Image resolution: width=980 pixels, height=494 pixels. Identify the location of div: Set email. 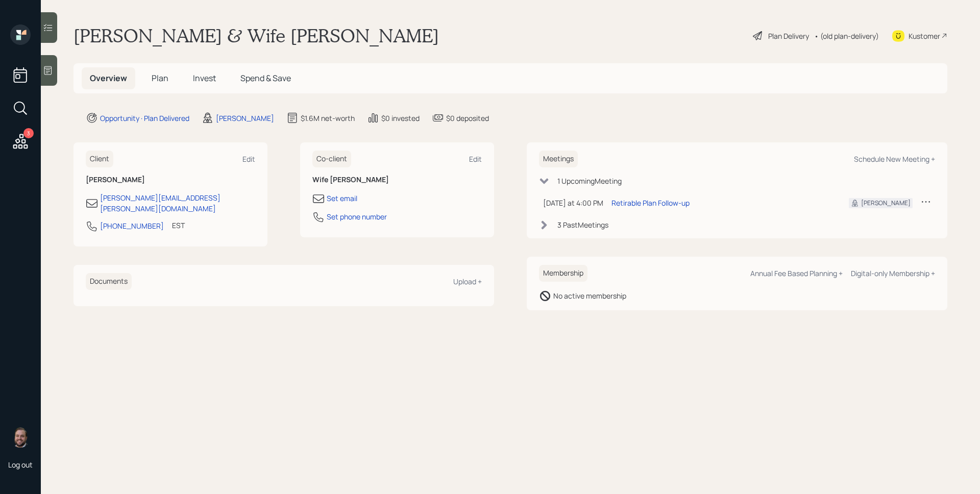
(342, 198).